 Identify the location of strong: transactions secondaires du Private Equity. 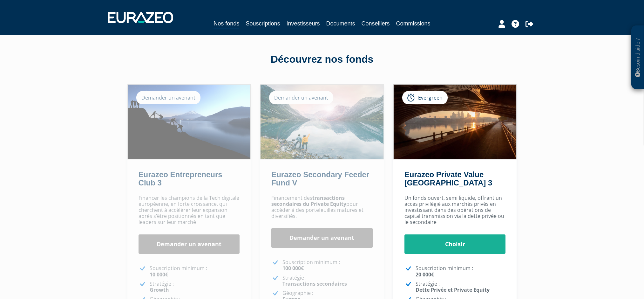
(309, 201).